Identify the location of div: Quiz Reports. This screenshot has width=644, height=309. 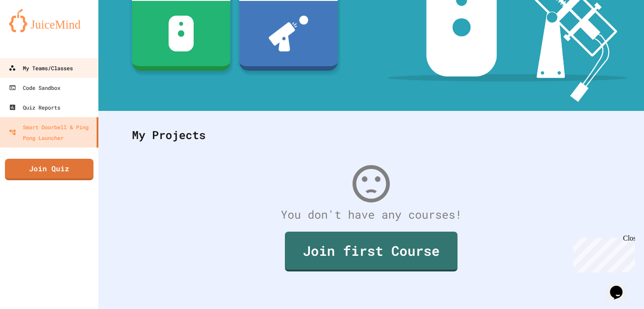
(34, 107).